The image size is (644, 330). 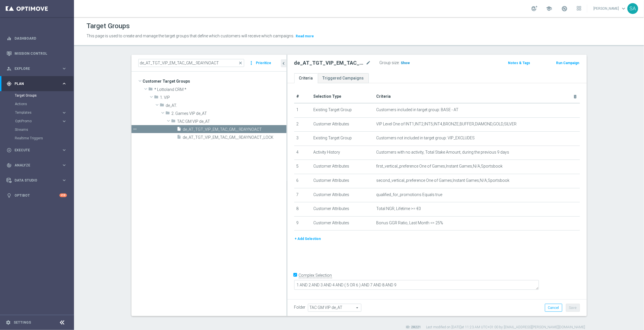 I want to click on button: track_changes Analyze keyboard_arrow_right, so click(x=37, y=165).